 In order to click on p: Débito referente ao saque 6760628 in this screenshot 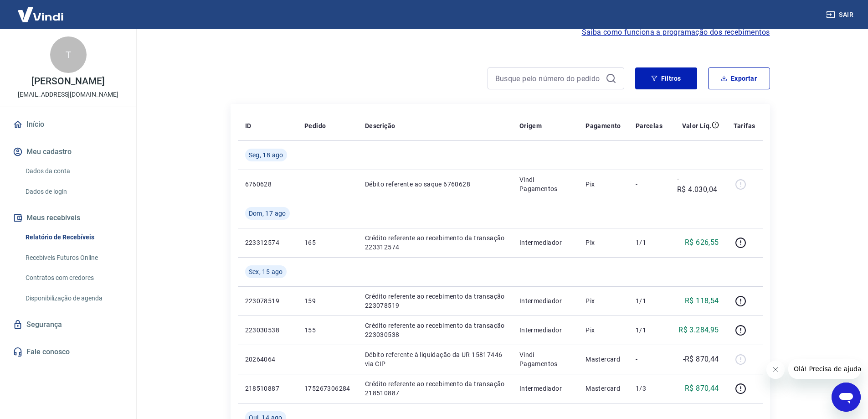, I will do `click(435, 184)`.